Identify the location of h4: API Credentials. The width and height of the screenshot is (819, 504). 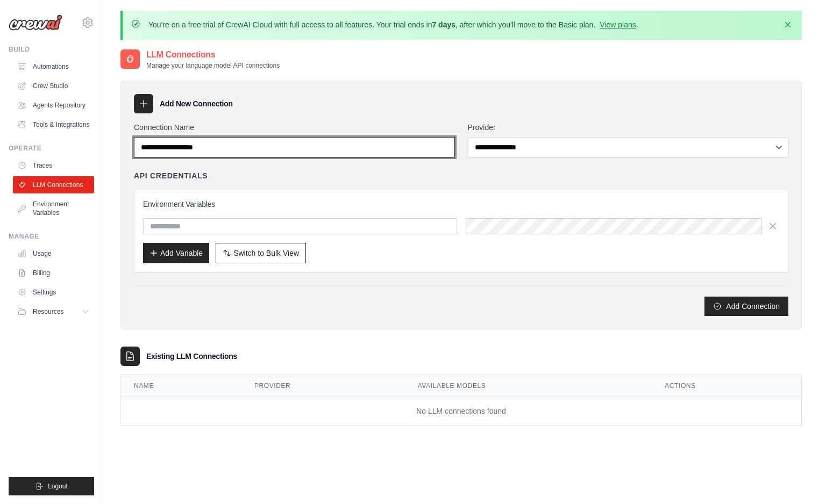
(171, 176).